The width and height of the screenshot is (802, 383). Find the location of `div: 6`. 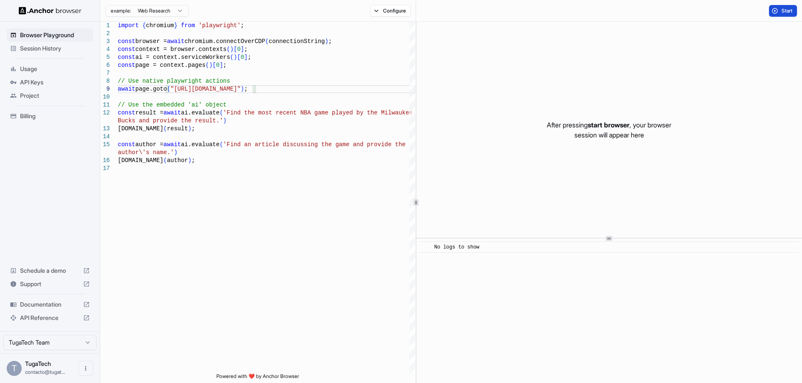

div: 6 is located at coordinates (105, 65).